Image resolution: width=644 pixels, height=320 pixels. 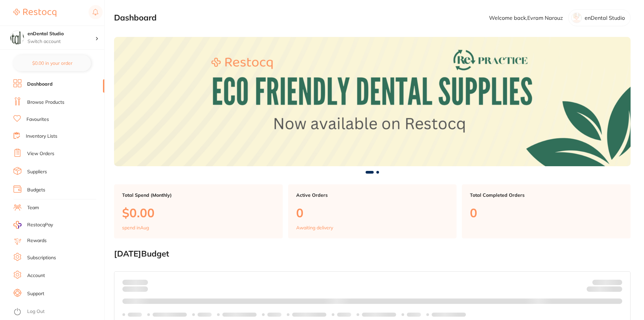 I want to click on p: enDental Studio, so click(x=605, y=18).